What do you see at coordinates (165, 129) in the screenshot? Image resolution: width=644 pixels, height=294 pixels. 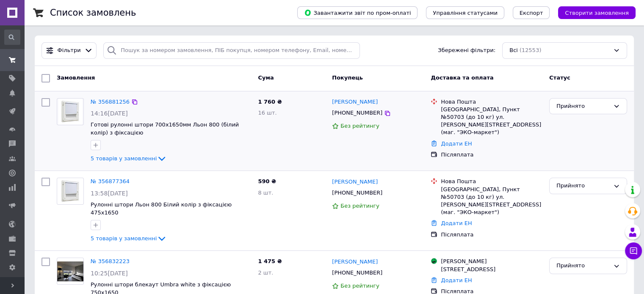 I see `span: Готові рулонні штори 700х1650мм Льон 800 (білий колір) з фіксацією` at bounding box center [165, 129].